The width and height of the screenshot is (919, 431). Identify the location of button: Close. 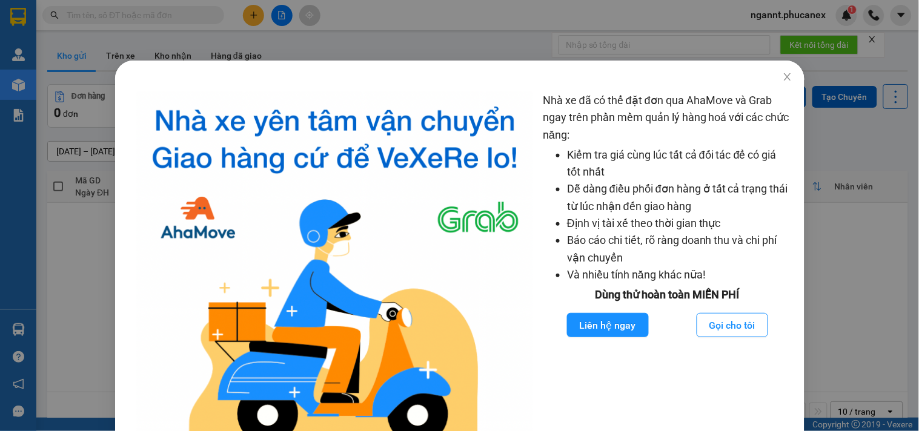
(787, 78).